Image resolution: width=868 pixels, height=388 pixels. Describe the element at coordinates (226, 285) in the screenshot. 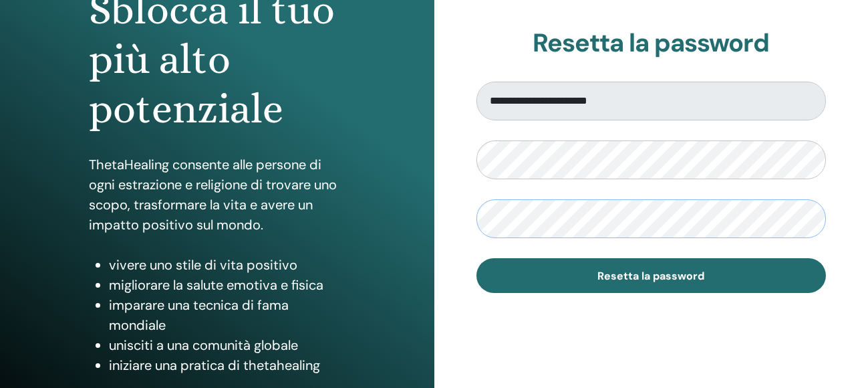

I see `li: migliorare la salute emotiva e fisica` at that location.